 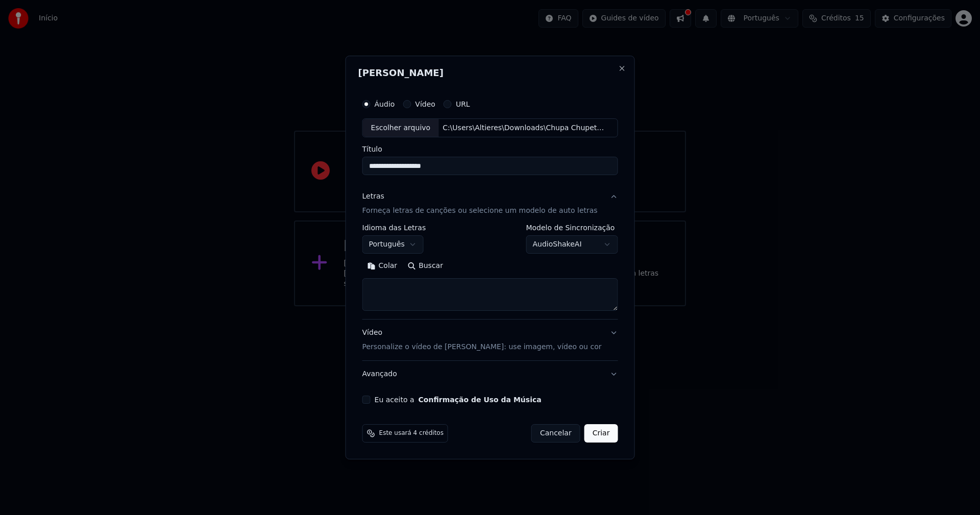 I want to click on label: Vídeo, so click(x=425, y=104).